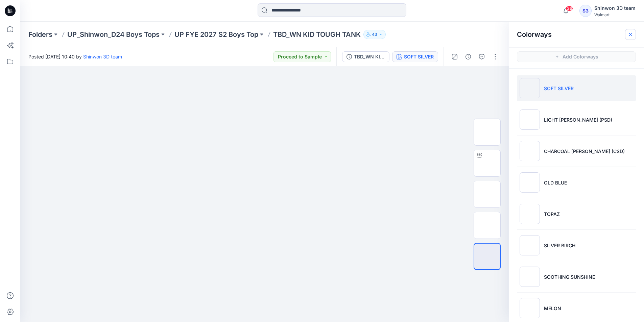 This screenshot has height=322, width=644. What do you see at coordinates (530, 277) in the screenshot?
I see `img: SOOTHING SUNSHINE` at bounding box center [530, 277].